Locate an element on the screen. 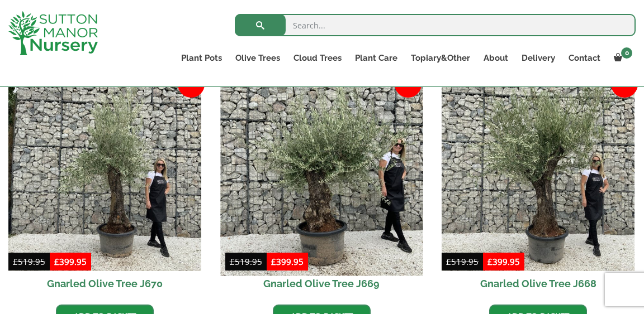  a: Sale! Gnarled Olive Tree J668 is located at coordinates (538, 187).